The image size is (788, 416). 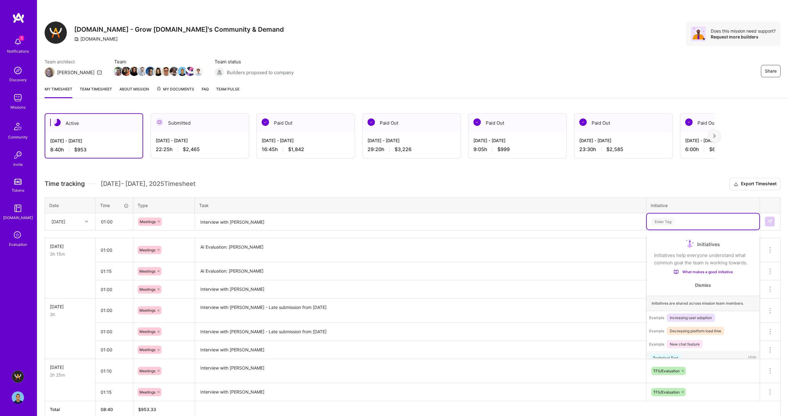 What do you see at coordinates (159, 122) in the screenshot?
I see `img: Submitted` at bounding box center [159, 122].